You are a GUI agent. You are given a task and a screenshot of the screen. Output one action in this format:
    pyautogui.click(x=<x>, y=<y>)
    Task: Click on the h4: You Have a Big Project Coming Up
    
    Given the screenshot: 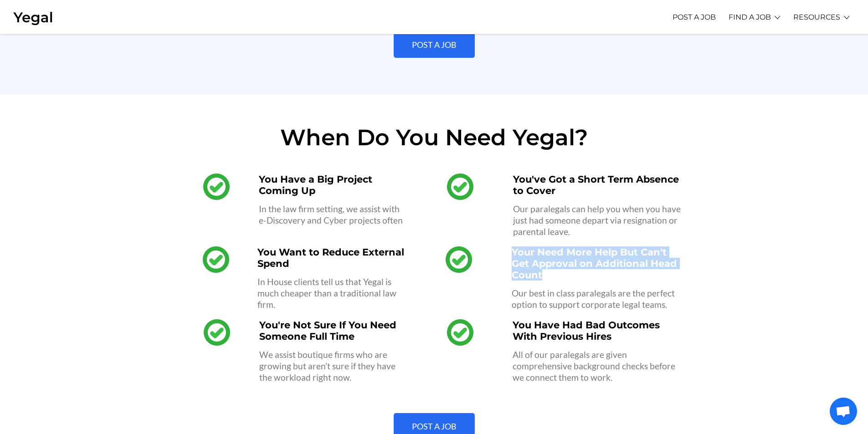 What is the action you would take?
    pyautogui.click(x=333, y=185)
    